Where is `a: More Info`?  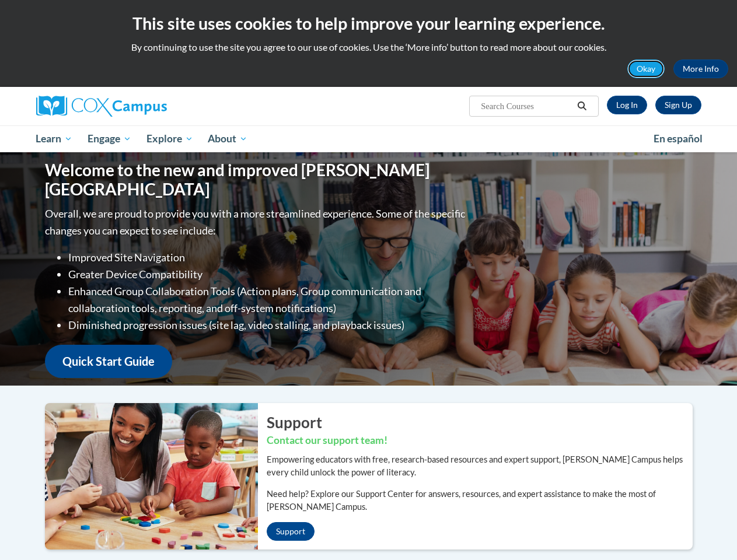
a: More Info is located at coordinates (701, 69).